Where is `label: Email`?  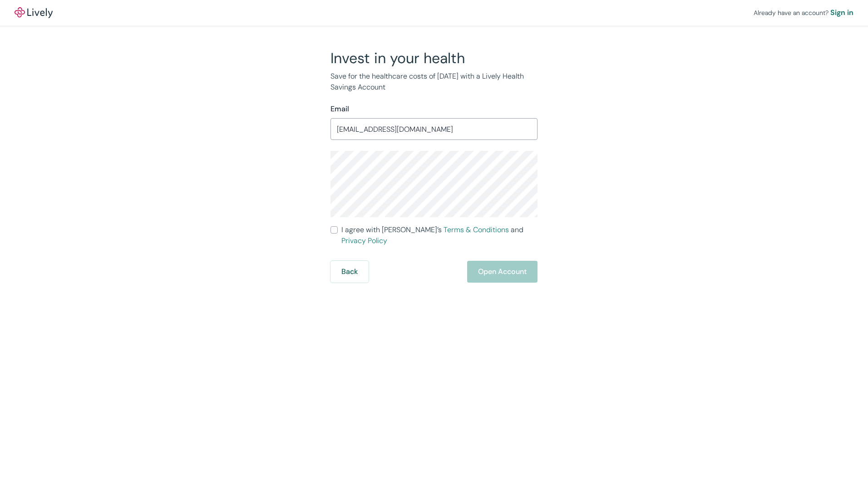 label: Email is located at coordinates (340, 109).